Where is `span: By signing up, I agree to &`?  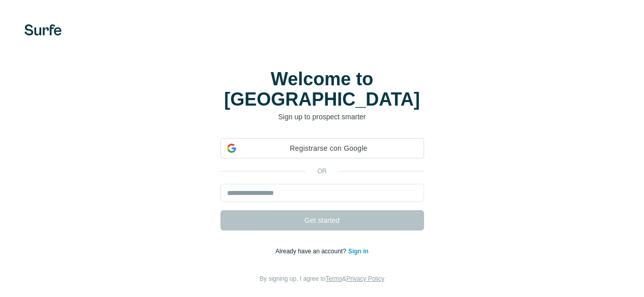 span: By signing up, I agree to & is located at coordinates (322, 279).